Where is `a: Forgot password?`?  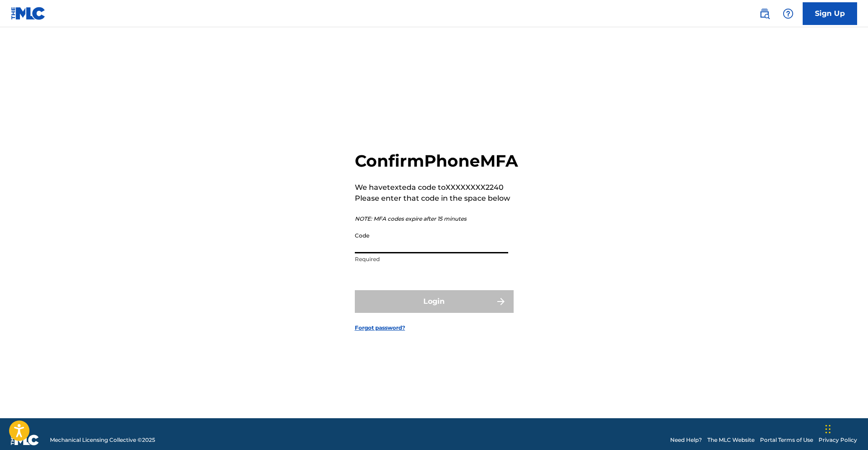
a: Forgot password? is located at coordinates (380, 328).